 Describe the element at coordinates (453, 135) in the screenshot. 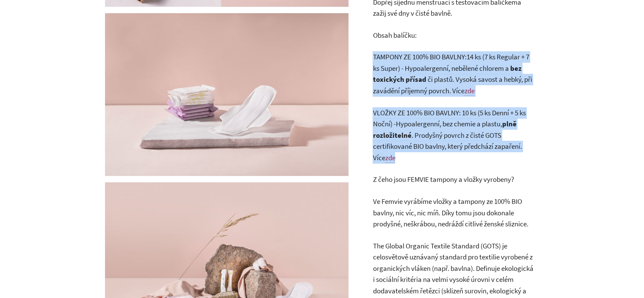

I see `p: Hypoalergenní, bez chemie a plastu, . Prodyšný povrch z čisté GOTS certifikované BIO bavlny, kter...` at that location.